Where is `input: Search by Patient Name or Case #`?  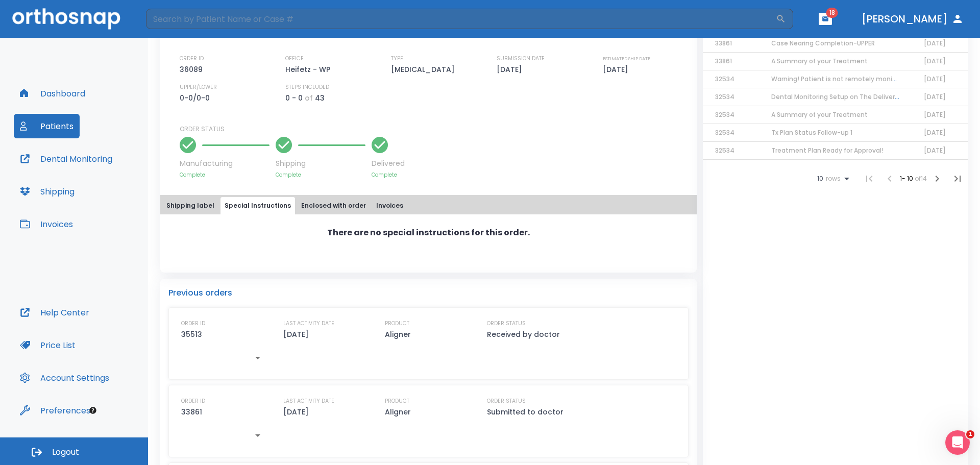
input: Search by Patient Name or Case # is located at coordinates (461, 19).